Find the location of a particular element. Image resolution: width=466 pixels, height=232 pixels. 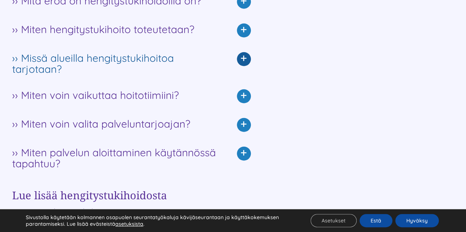

span: ›› Miten voin vaikuttaa hoitotiimiini? is located at coordinates (116, 95).